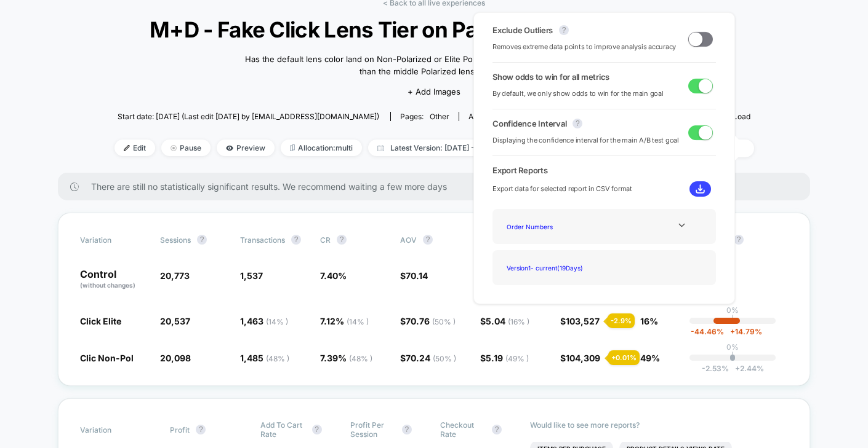  I want to click on img: download, so click(700, 188).